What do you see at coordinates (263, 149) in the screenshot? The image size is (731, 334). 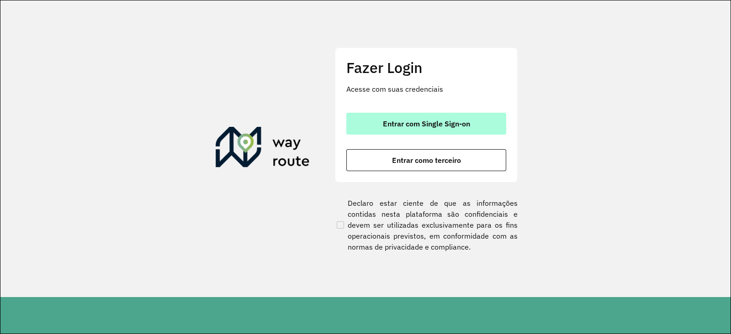 I see `img: Roteirizador AmbevTech` at bounding box center [263, 149].